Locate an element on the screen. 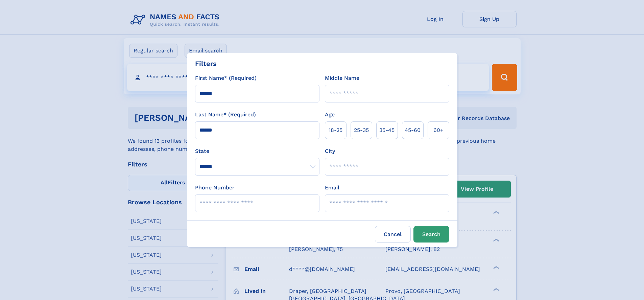  label: Cancel is located at coordinates (393, 234).